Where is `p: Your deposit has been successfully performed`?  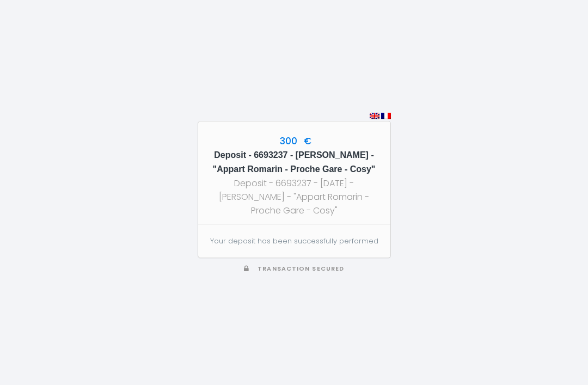 p: Your deposit has been successfully performed is located at coordinates (294, 242).